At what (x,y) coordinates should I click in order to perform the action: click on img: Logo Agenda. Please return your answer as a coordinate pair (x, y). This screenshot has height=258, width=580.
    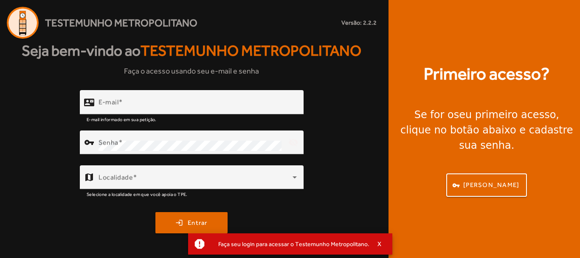
    Looking at the image, I should click on (23, 23).